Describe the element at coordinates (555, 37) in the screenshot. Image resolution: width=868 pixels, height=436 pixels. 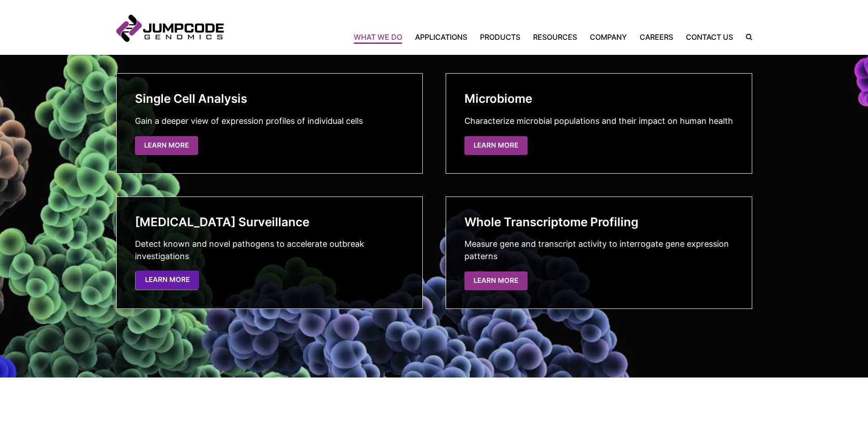
I see `a: Resources` at that location.